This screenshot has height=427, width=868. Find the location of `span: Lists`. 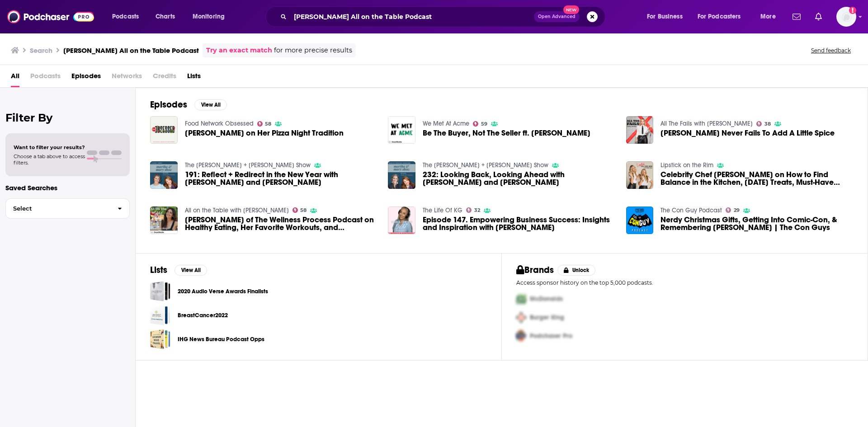

span: Lists is located at coordinates (194, 78).